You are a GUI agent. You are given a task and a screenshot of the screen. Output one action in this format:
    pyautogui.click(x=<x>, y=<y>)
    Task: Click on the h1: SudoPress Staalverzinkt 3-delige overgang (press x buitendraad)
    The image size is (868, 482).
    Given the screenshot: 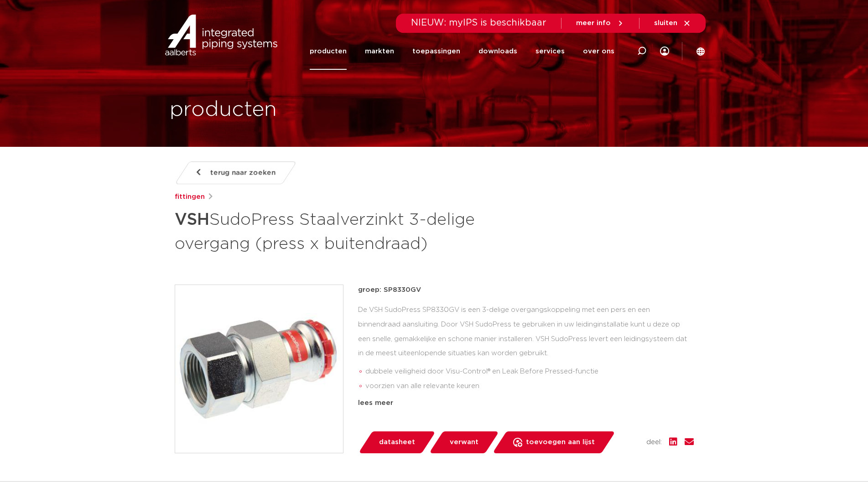 What is the action you would take?
    pyautogui.click(x=346, y=231)
    